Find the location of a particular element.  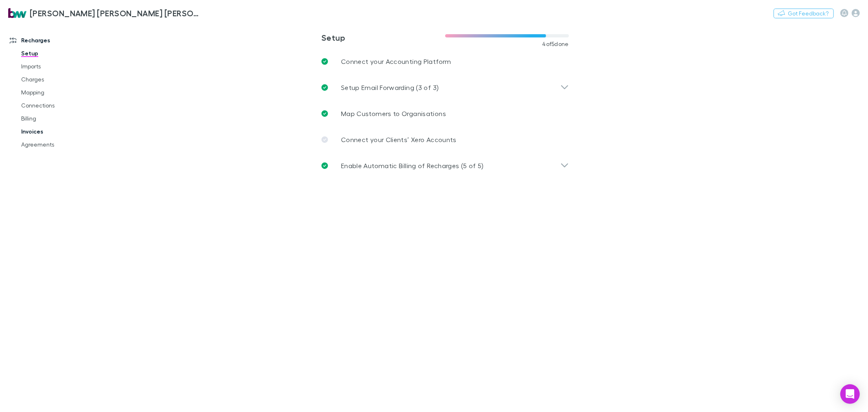

a: Imports is located at coordinates (63, 66).